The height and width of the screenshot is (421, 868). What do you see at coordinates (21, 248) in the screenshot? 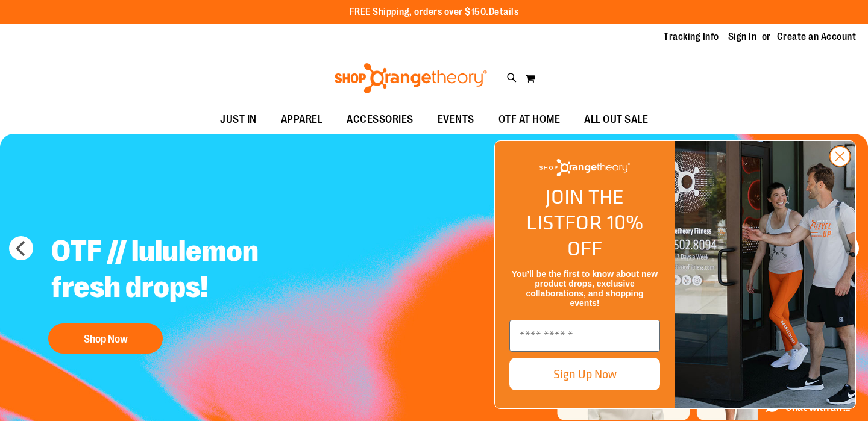
I see `button: prev` at bounding box center [21, 248].